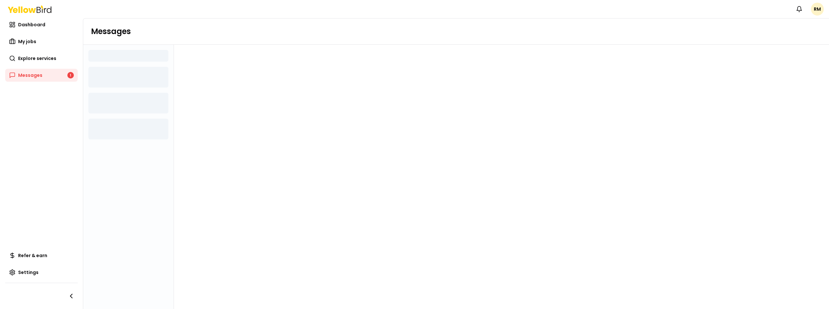 The height and width of the screenshot is (309, 829). What do you see at coordinates (30, 75) in the screenshot?
I see `span: Messages` at bounding box center [30, 75].